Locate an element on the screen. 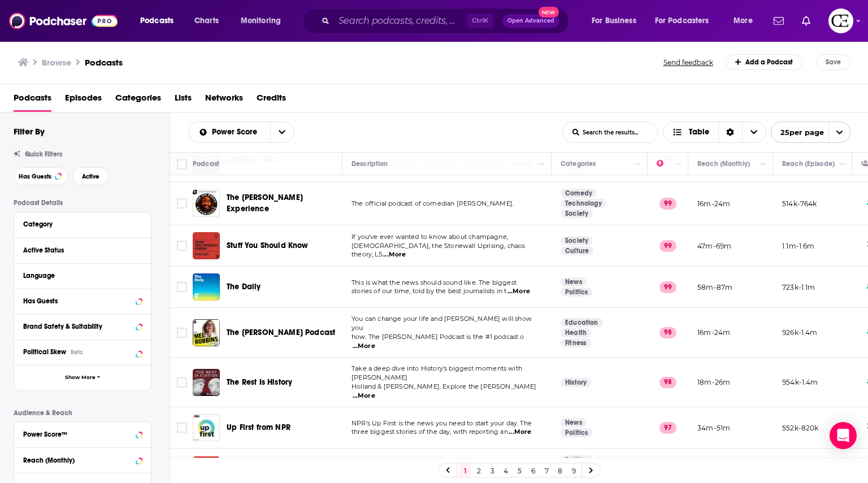 The image size is (868, 483). a: Credits is located at coordinates (271, 100).